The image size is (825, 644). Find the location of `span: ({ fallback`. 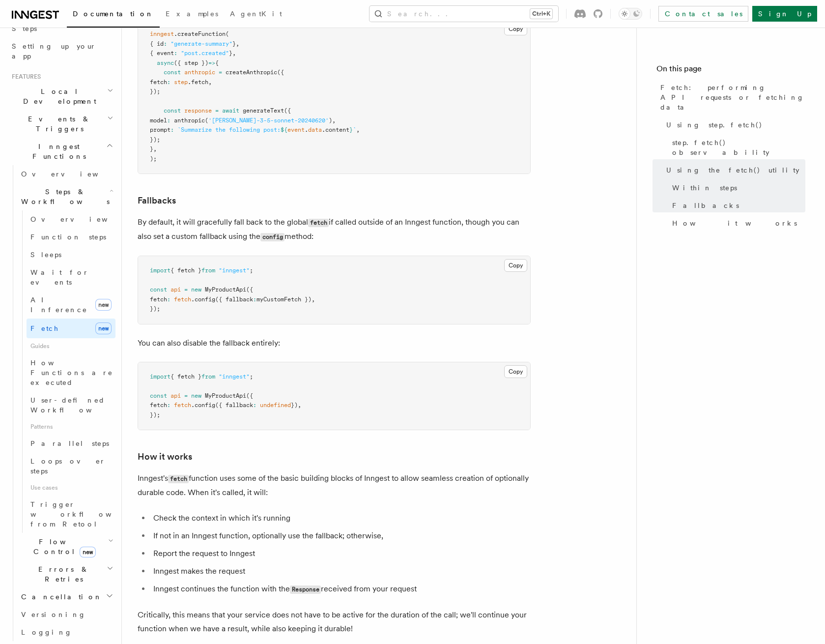

span: ({ fallback is located at coordinates (234, 299).